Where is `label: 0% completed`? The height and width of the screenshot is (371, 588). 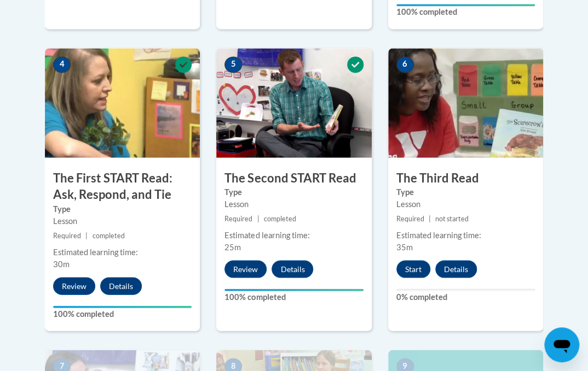 label: 0% completed is located at coordinates (466, 297).